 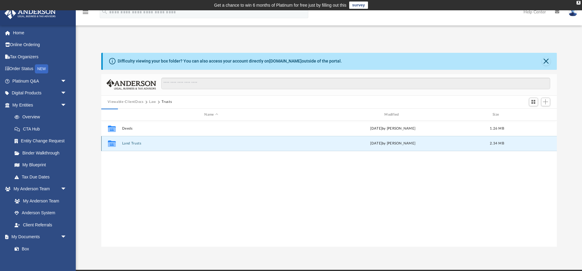 I want to click on i: search, so click(x=105, y=12).